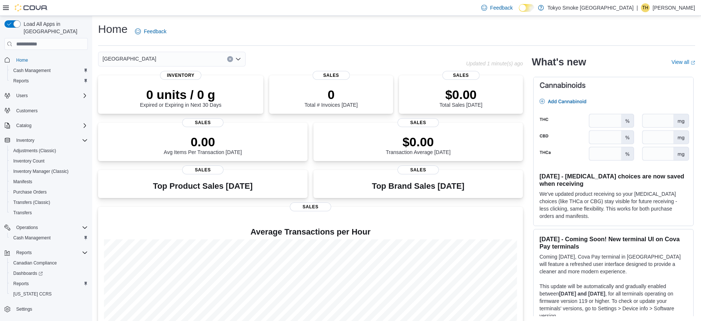 The height and width of the screenshot is (321, 701). Describe the element at coordinates (614, 301) in the screenshot. I see `p: This update will be automatically and gradually enabled between , for all terminals operating on ...` at that location.